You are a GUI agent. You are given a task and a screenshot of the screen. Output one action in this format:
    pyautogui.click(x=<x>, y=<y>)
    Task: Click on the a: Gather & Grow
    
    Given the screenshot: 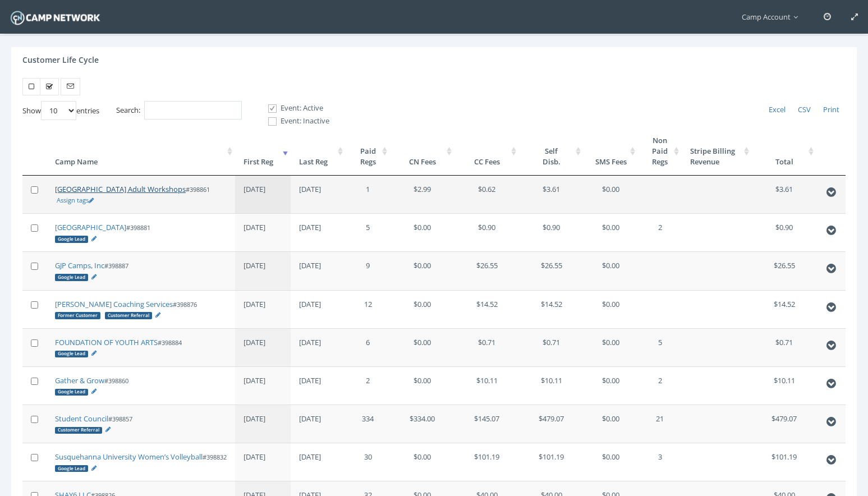 What is the action you would take?
    pyautogui.click(x=79, y=380)
    